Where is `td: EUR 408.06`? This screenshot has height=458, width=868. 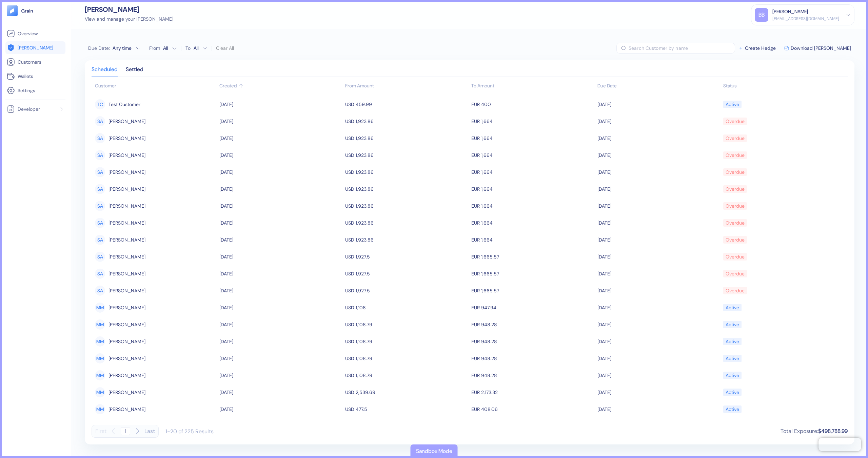
td: EUR 408.06 is located at coordinates (533, 409).